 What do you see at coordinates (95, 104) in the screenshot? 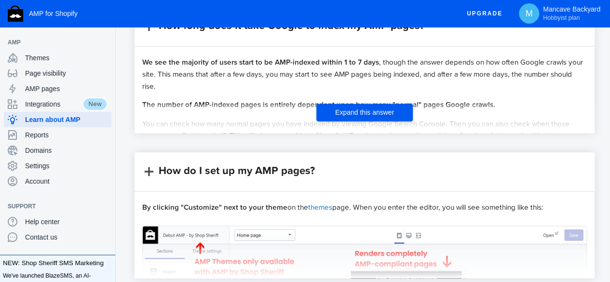
I see `span: New` at bounding box center [95, 104].